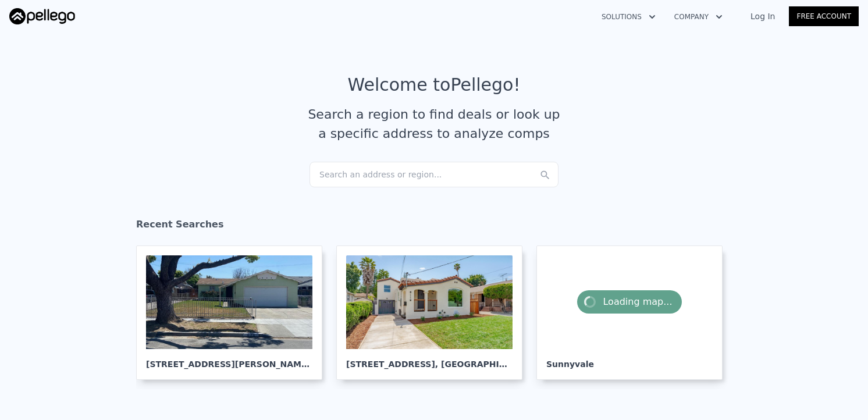 This screenshot has height=420, width=868. I want to click on button: Company, so click(698, 17).